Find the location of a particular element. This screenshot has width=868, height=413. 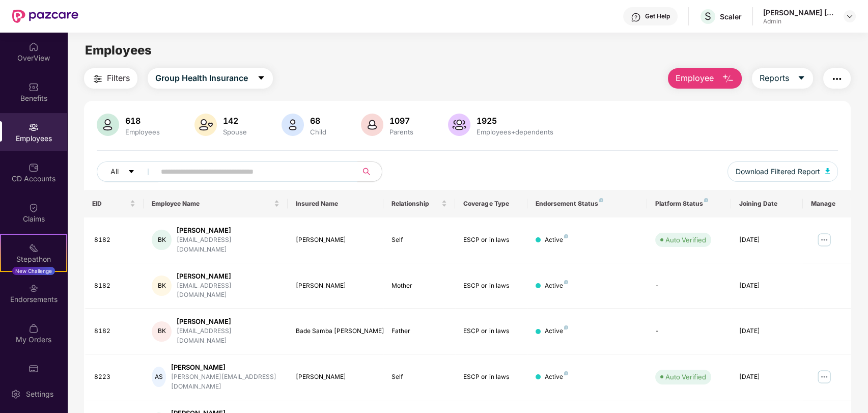

span: EID is located at coordinates (110, 204).